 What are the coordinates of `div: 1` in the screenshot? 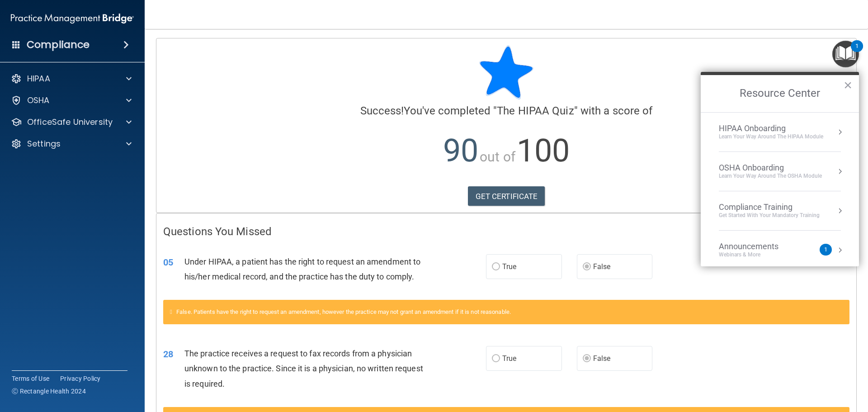 It's located at (857, 52).